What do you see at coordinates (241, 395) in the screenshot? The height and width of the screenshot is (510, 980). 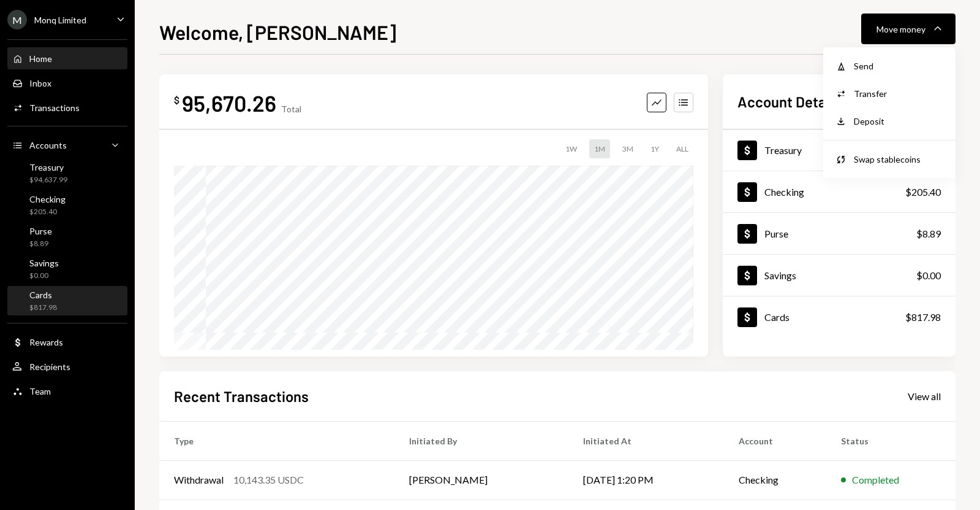 I see `h2: Recent Transactions` at bounding box center [241, 395].